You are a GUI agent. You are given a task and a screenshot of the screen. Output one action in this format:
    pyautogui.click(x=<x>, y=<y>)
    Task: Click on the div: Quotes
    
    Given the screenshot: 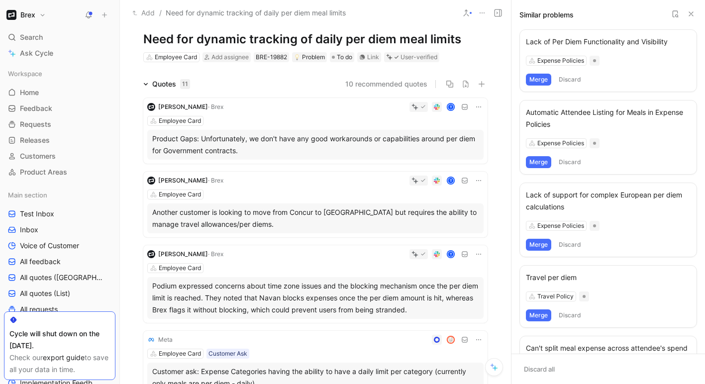 What is the action you would take?
    pyautogui.click(x=171, y=84)
    